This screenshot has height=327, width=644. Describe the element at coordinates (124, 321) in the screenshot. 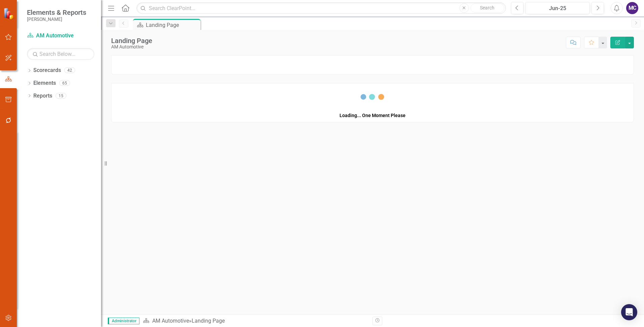

I see `span: Administrator` at that location.